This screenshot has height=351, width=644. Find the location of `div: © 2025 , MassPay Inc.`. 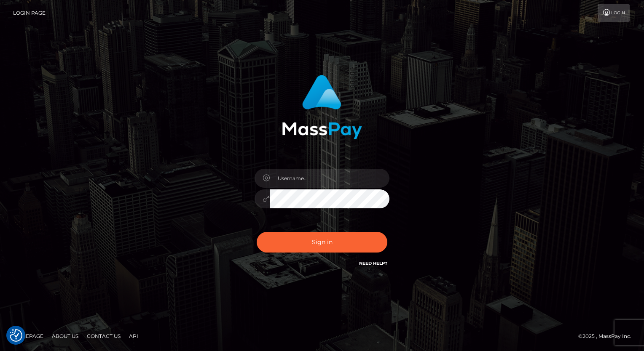

div: © 2025 , MassPay Inc. is located at coordinates (608, 337).